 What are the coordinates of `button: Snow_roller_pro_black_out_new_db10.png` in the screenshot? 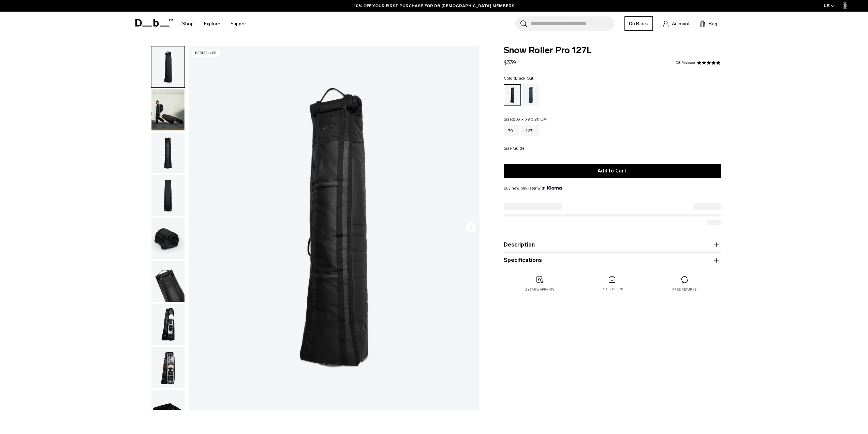 It's located at (168, 110).